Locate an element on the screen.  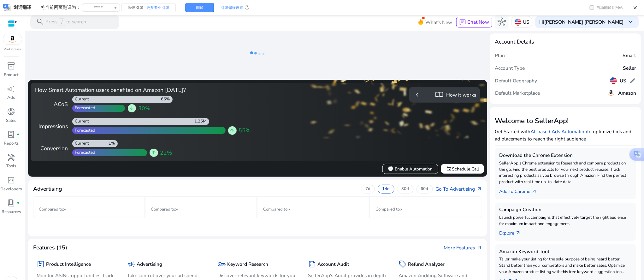
span: import_contacts is located at coordinates (439, 95).